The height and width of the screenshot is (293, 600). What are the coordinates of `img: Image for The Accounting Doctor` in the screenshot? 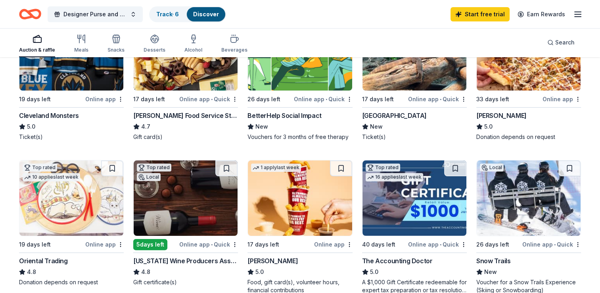 It's located at (414, 198).